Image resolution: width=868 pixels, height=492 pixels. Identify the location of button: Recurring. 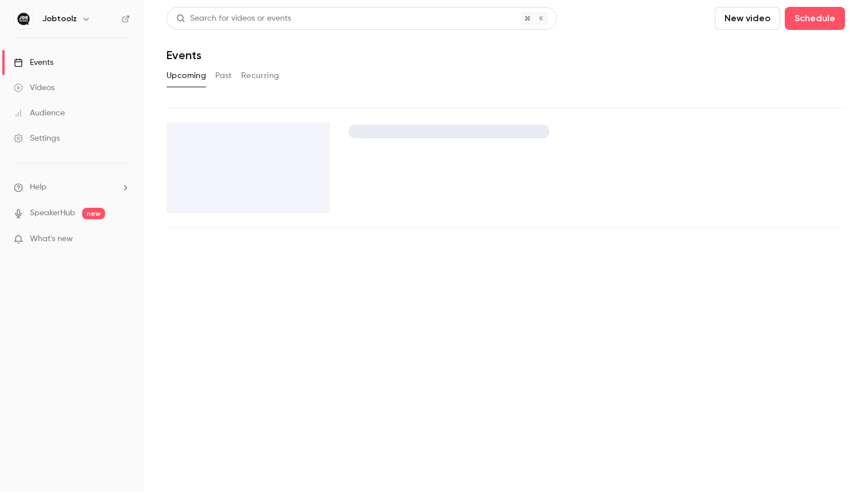
(260, 76).